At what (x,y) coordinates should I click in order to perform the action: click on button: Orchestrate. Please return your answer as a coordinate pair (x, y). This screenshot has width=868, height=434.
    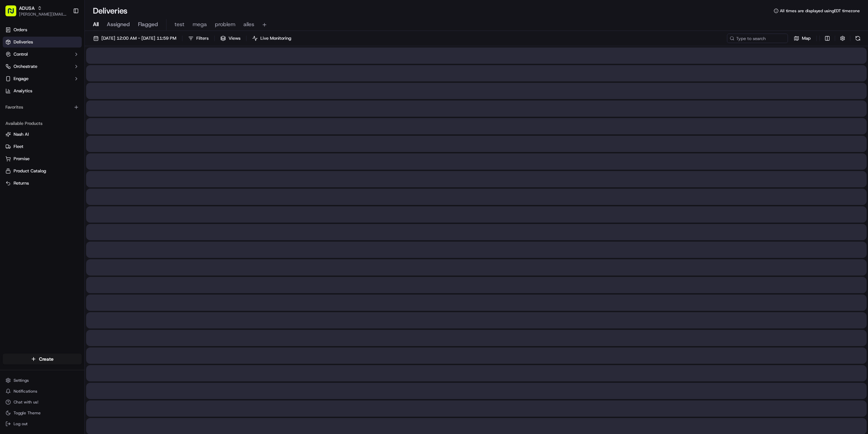
    Looking at the image, I should click on (42, 66).